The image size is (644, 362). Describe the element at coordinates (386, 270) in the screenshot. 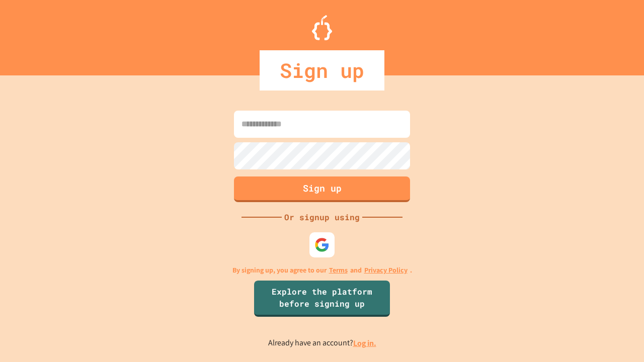

I see `a: Privacy Policy` at that location.